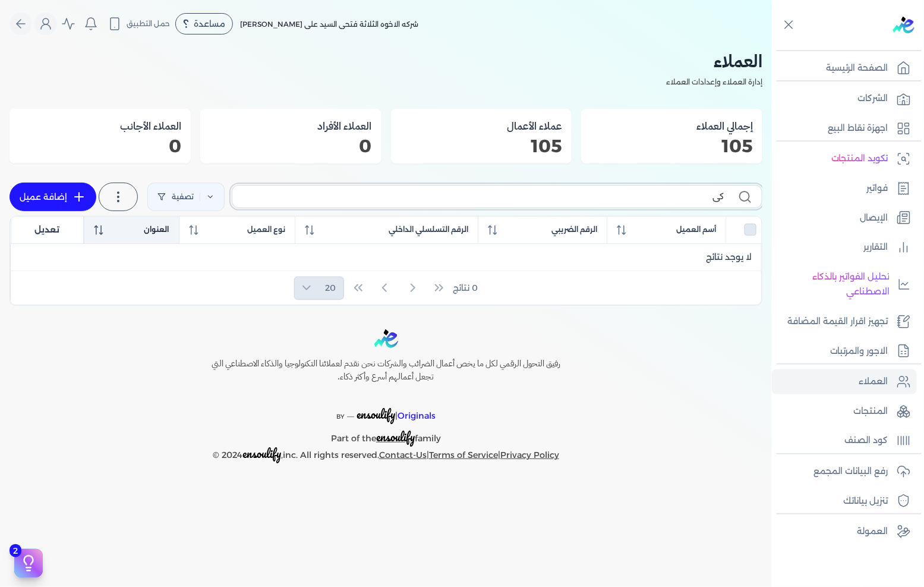 Image resolution: width=924 pixels, height=587 pixels. Describe the element at coordinates (387, 371) in the screenshot. I see `h6: رفيق التحول الرقمي لكل ما يخص أعمال الضرائب والشركات نحن نقدم لعملائنا التكنولوجيا والذكاء الاصطن...` at that location.